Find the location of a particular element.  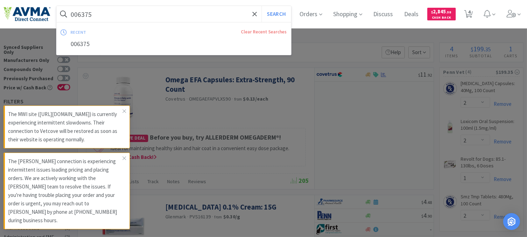

span: Cash Back is located at coordinates (441, 18).